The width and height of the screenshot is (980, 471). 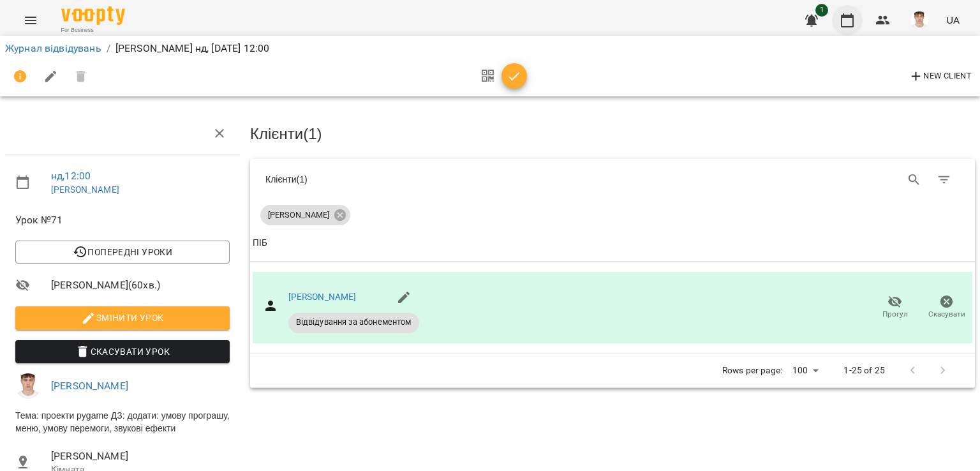 I want to click on button: New Client, so click(x=940, y=76).